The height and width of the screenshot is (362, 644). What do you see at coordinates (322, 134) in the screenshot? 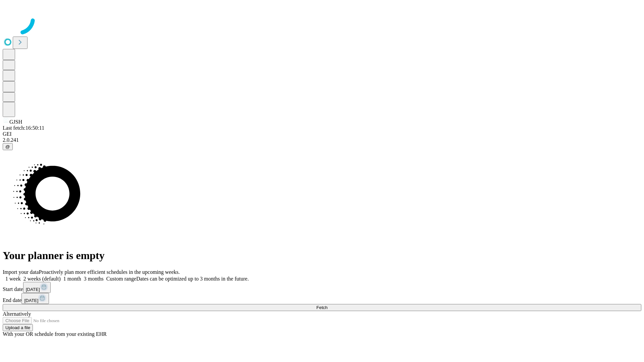
I see `div: GEI` at bounding box center [322, 134].